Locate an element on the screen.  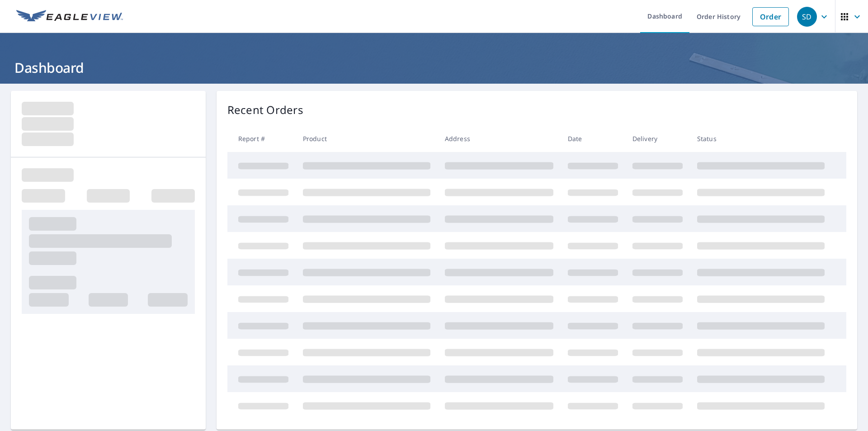
th: Address is located at coordinates (499, 138).